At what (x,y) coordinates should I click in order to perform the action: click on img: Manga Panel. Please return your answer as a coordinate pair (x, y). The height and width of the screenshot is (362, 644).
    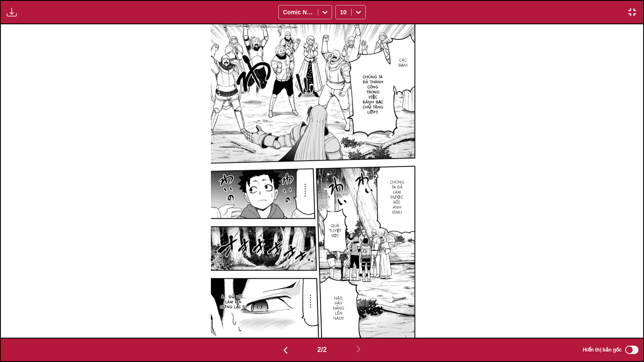
    Looking at the image, I should click on (322, 181).